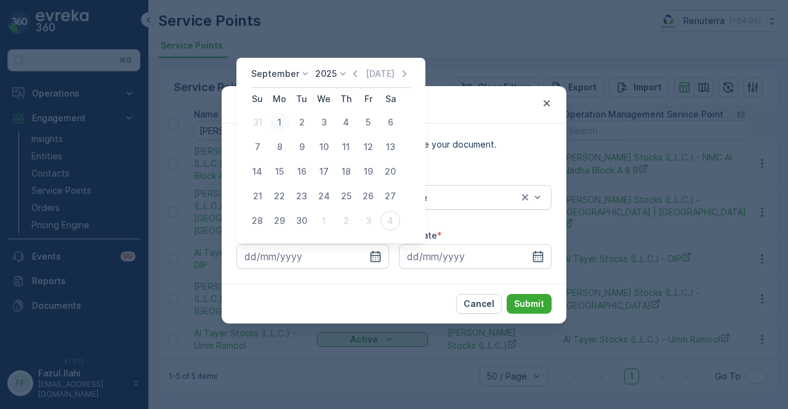  Describe the element at coordinates (346, 196) in the screenshot. I see `div: 25` at that location.